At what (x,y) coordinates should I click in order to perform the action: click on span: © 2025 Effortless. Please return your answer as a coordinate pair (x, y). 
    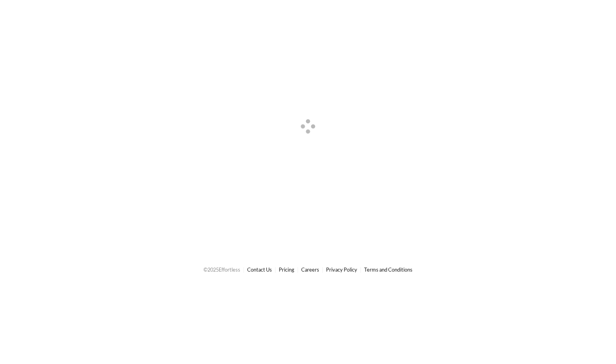
    Looking at the image, I should click on (222, 270).